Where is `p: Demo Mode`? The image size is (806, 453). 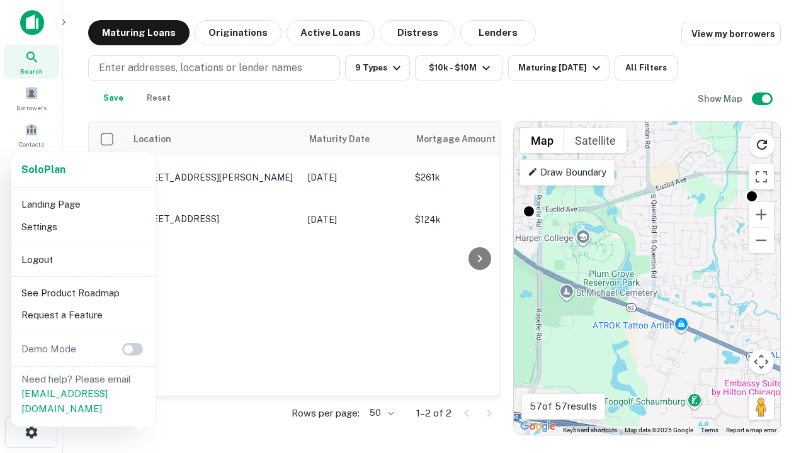 p: Demo Mode is located at coordinates (48, 349).